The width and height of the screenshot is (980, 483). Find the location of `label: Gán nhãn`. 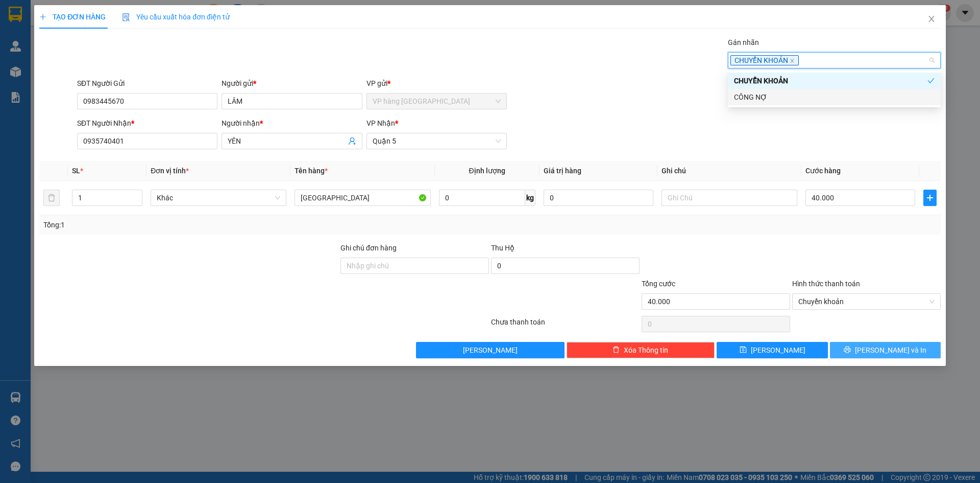

label: Gán nhãn is located at coordinates (743, 42).